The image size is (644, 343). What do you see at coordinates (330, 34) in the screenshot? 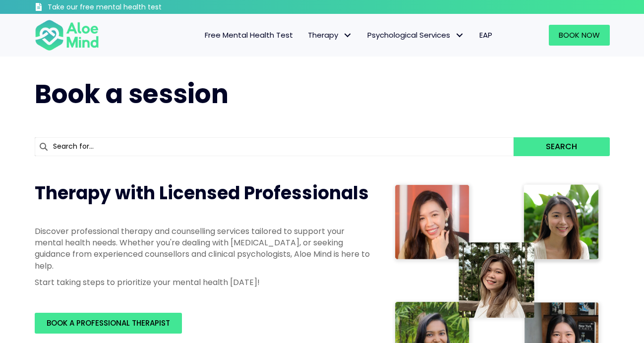
I see `span: Therapy` at bounding box center [330, 34].